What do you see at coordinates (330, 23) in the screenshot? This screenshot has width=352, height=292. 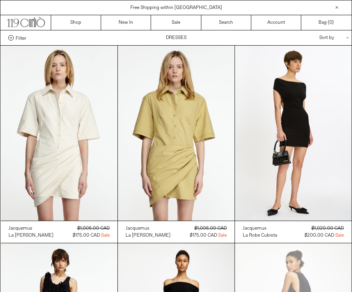 I see `span: 0` at bounding box center [330, 23].